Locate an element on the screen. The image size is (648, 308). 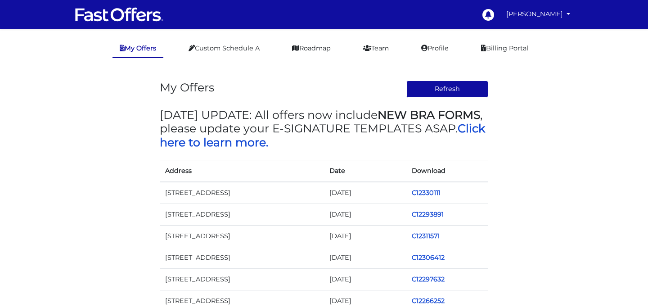
a: C12330111 is located at coordinates (426, 192).